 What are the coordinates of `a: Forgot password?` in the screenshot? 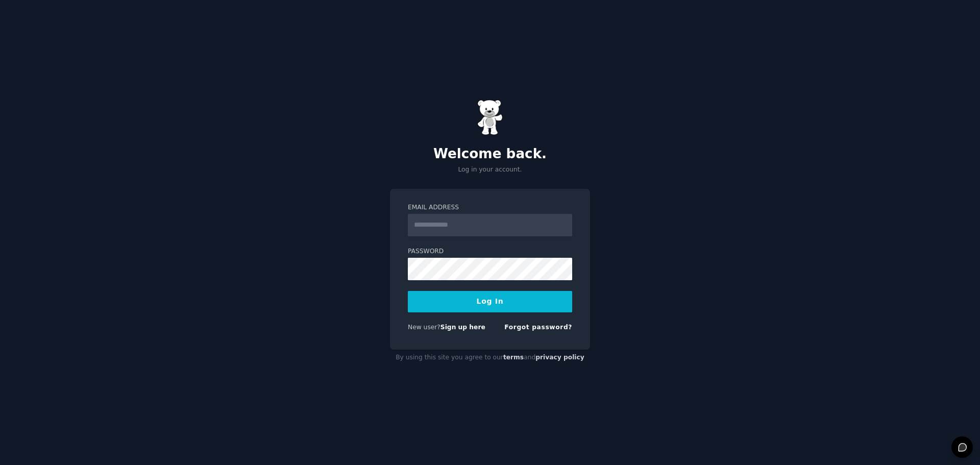 It's located at (538, 327).